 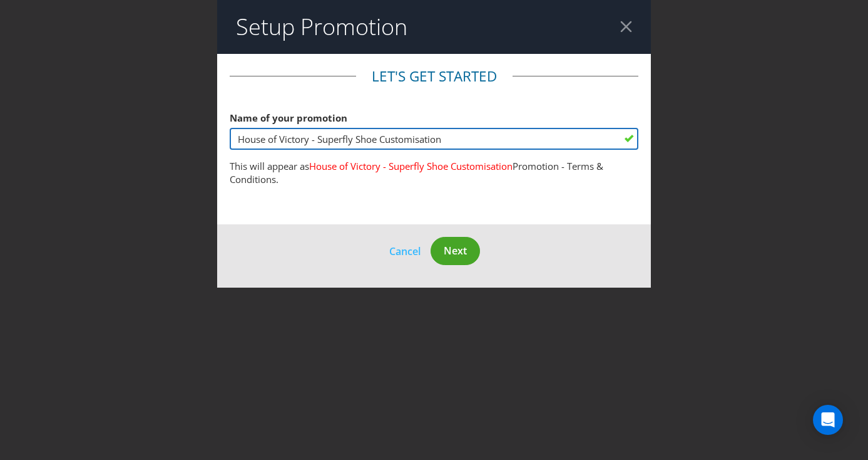 I want to click on h2: Setup Promotion, so click(x=322, y=27).